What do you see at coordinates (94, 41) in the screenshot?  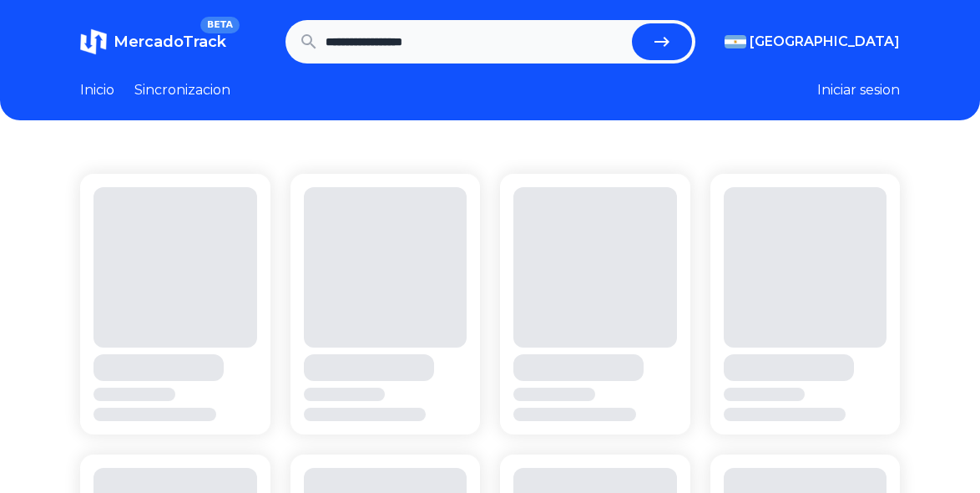 I see `img: MercadoTrack` at bounding box center [94, 41].